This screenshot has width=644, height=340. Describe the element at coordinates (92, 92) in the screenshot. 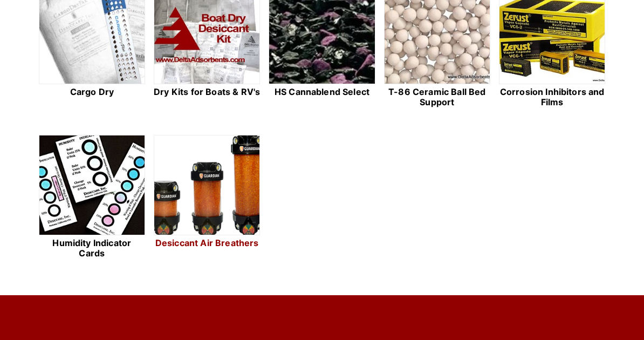

I see `h2: Cargo Dry` at that location.